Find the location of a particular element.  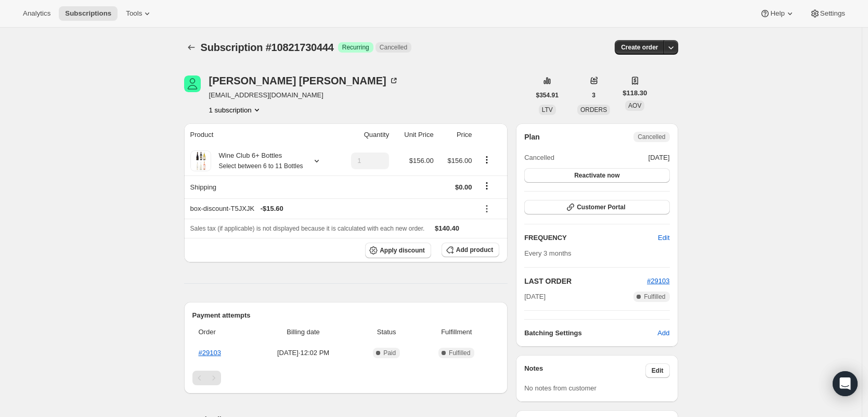

span: ORDERS is located at coordinates (593, 110).